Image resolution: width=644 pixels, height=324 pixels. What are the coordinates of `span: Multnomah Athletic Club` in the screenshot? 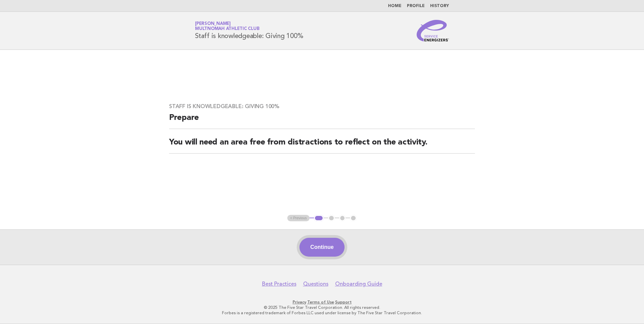 It's located at (227, 29).